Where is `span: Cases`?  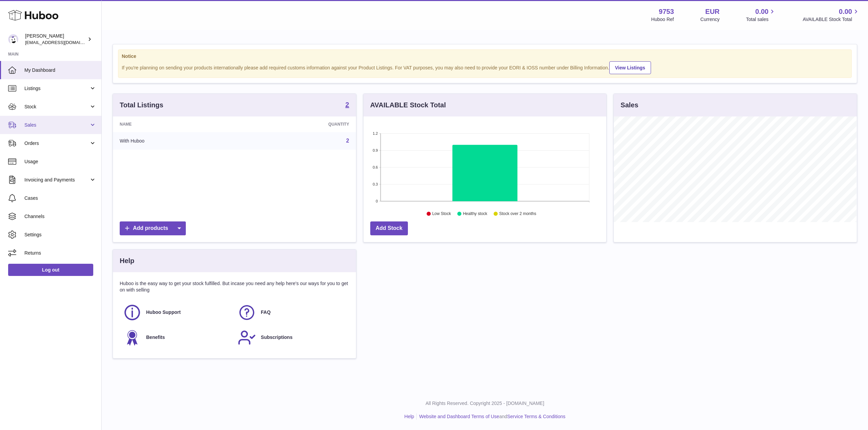 span: Cases is located at coordinates (60, 198).